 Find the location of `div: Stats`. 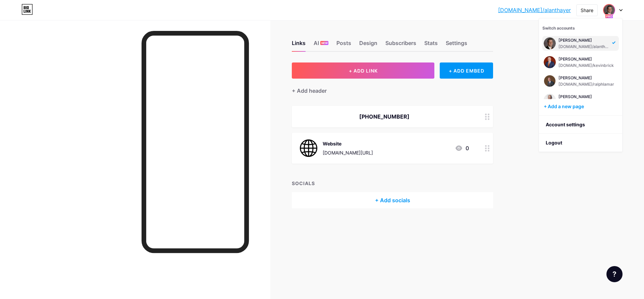

div: Stats is located at coordinates (431, 45).